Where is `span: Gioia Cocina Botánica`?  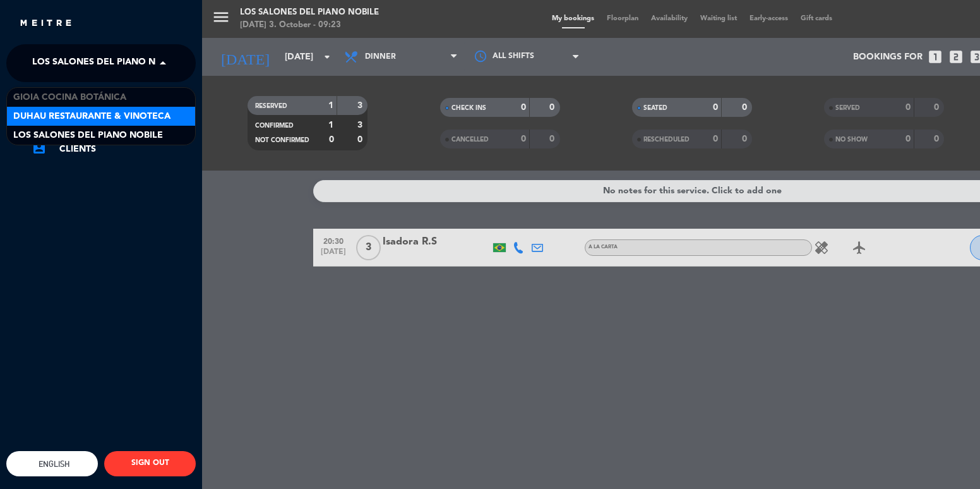 span: Gioia Cocina Botánica is located at coordinates (69, 97).